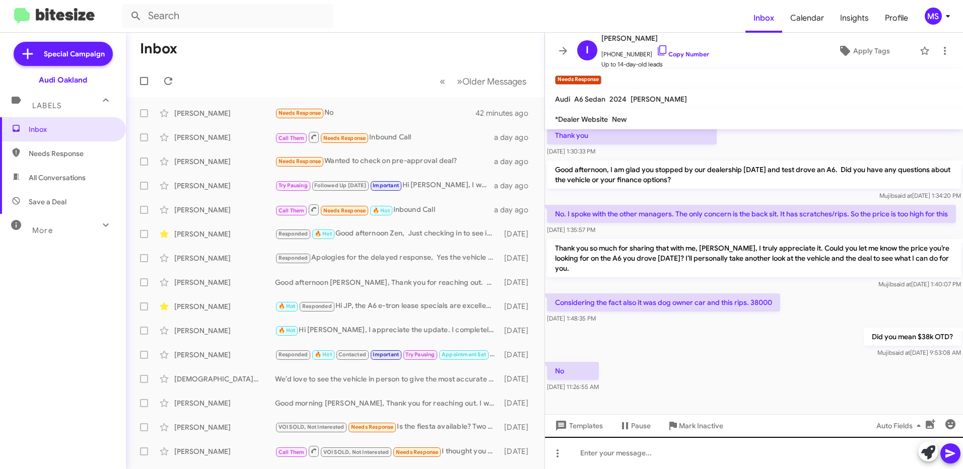 The image size is (963, 469). Describe the element at coordinates (590, 99) in the screenshot. I see `span: A6 Sedan` at that location.